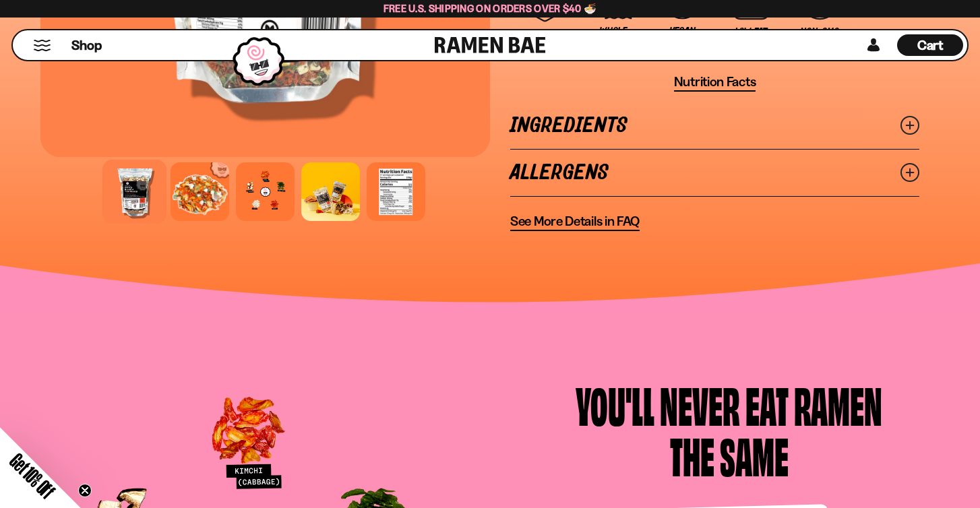 This screenshot has width=980, height=508. Describe the element at coordinates (930, 45) in the screenshot. I see `span: Cart` at that location.